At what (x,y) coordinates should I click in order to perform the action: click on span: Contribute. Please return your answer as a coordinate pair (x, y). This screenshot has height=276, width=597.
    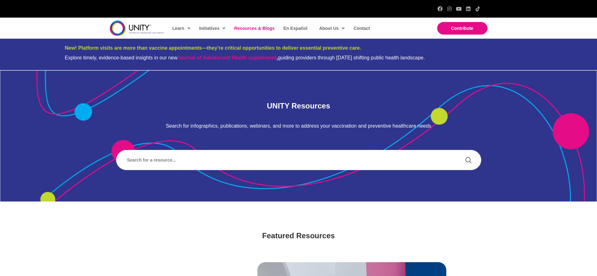
    Looking at the image, I should click on (462, 28).